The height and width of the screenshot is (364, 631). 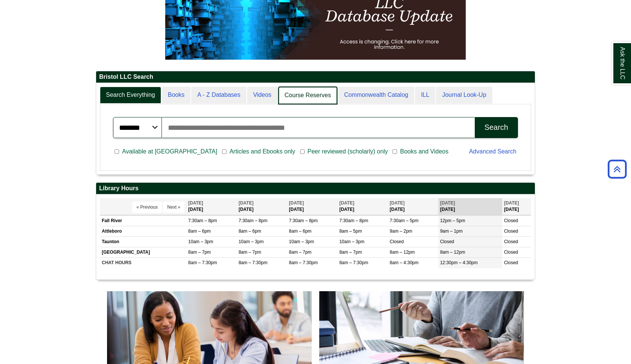 What do you see at coordinates (424, 152) in the screenshot?
I see `span: Books and Videos` at bounding box center [424, 152].